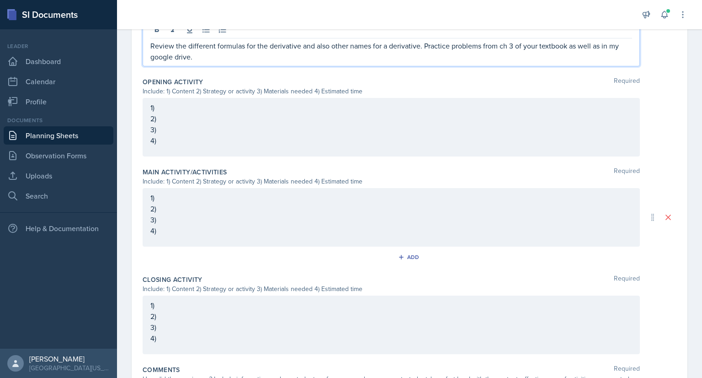 Image resolution: width=702 pixels, height=378 pixels. What do you see at coordinates (410, 257) in the screenshot?
I see `button: Add` at bounding box center [410, 257].